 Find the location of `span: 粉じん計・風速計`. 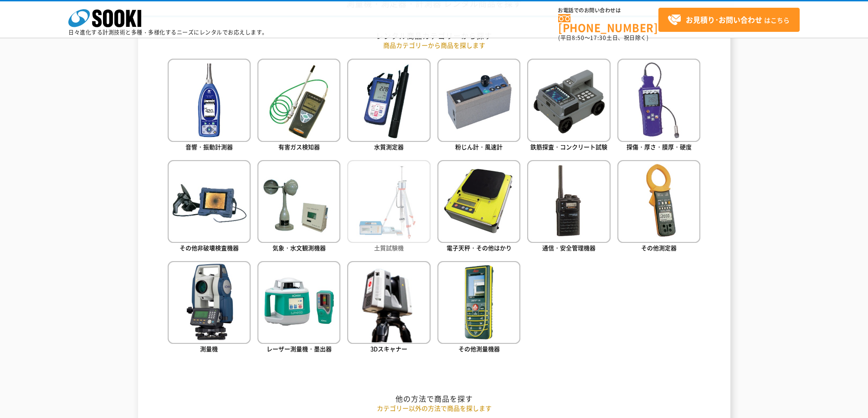

span: 粉じん計・風速計 is located at coordinates (479, 147).